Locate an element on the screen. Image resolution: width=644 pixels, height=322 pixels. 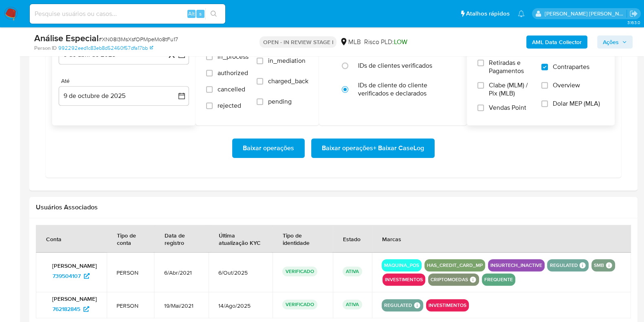
span: 3.163.0 is located at coordinates (634, 22).